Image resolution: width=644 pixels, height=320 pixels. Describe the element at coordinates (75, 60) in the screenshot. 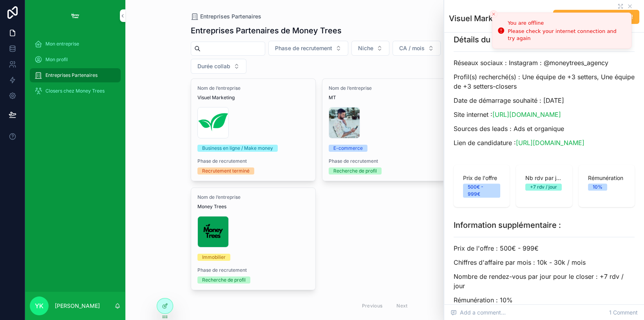

I see `a: Mon profil` at that location.